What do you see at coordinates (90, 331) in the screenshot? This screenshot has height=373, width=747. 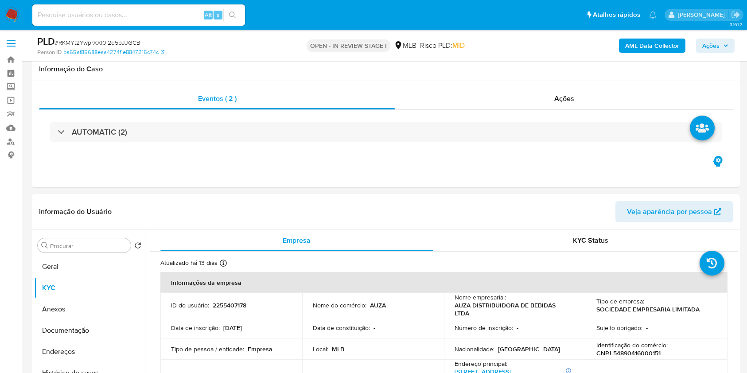 I see `button: Documentação` at bounding box center [90, 331].